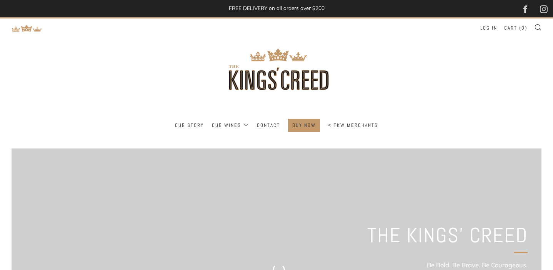 This screenshot has height=270, width=553. I want to click on a: Contact, so click(268, 125).